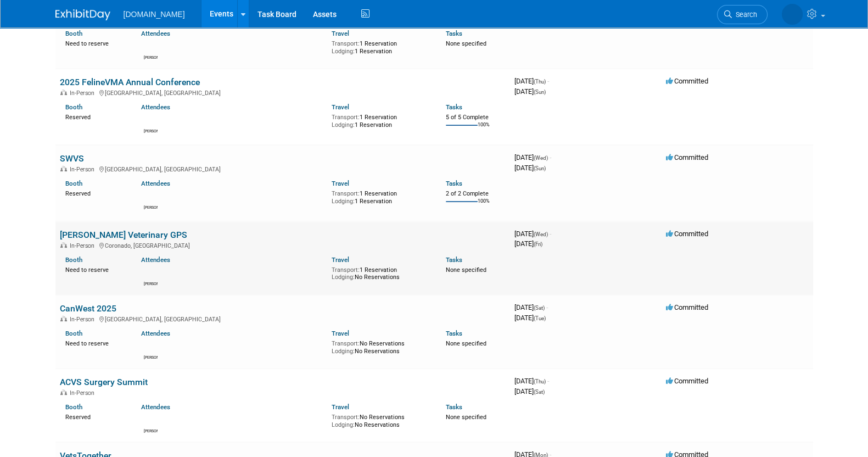 This screenshot has height=457, width=868. I want to click on span: (Wed), so click(541, 234).